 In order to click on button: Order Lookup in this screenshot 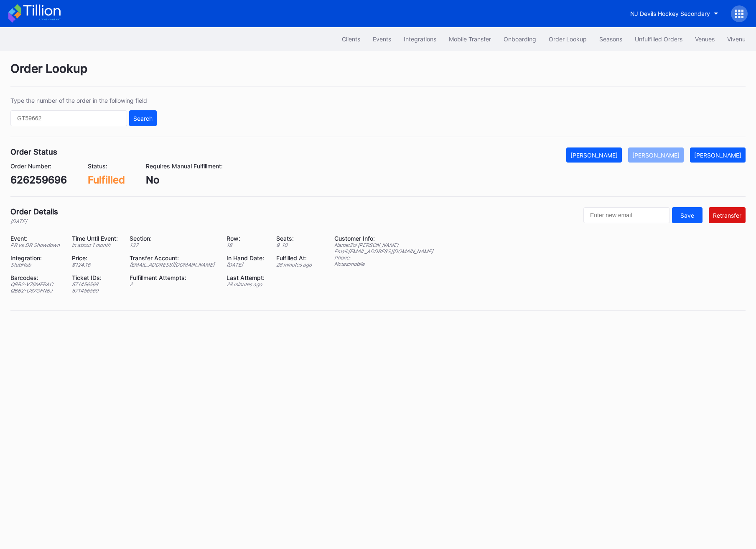, I will do `click(567, 39)`.